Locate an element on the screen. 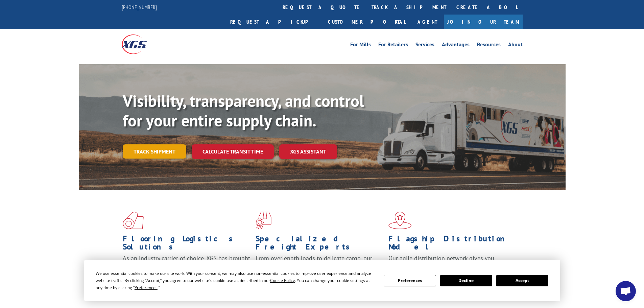  img: xgs-icon-total-supply-chain-intelligence-red is located at coordinates (133, 221).